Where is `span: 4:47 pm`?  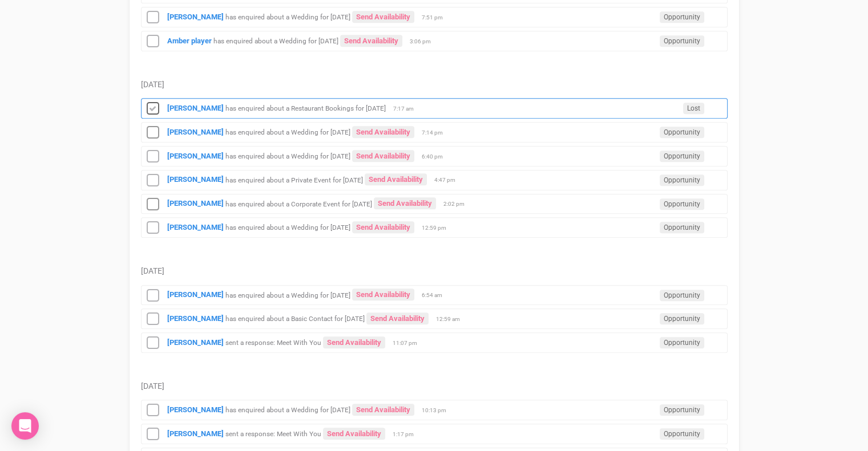 span: 4:47 pm is located at coordinates (448, 180).